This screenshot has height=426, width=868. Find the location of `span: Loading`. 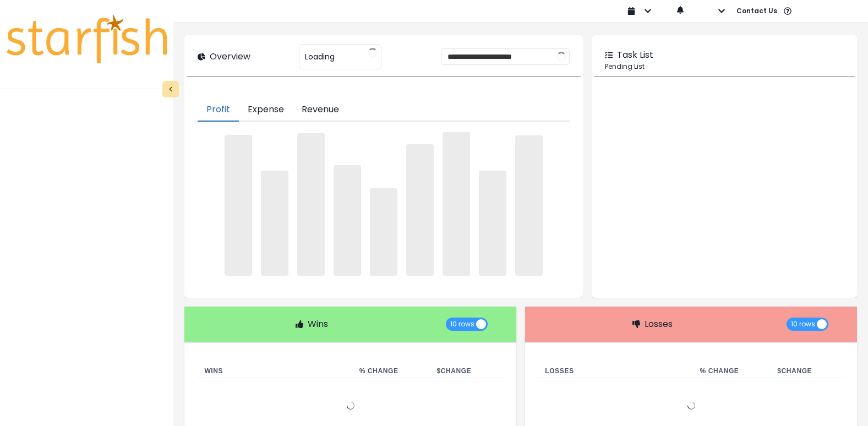

span: Loading is located at coordinates (320, 56).